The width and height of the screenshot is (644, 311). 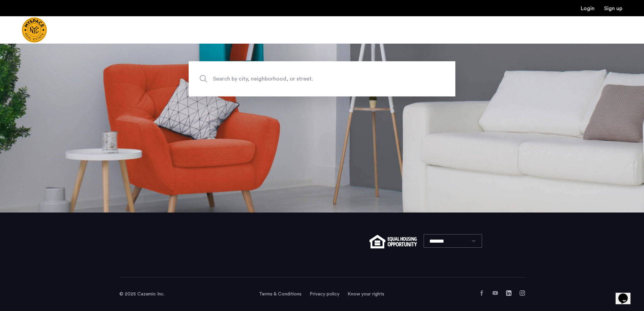 I want to click on span: © 2025 Cazamio Inc., so click(x=142, y=294).